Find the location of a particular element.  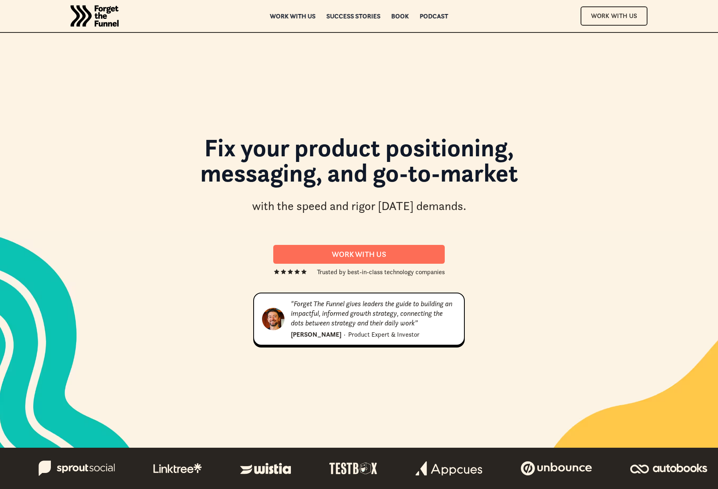

div: Work with us is located at coordinates (293, 16).